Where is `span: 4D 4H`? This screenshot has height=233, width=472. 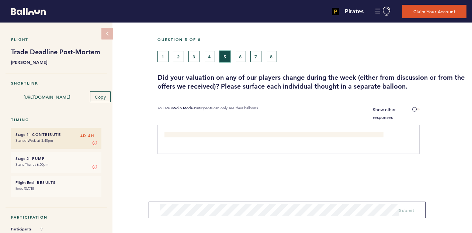 span: 4D 4H is located at coordinates (87, 136).